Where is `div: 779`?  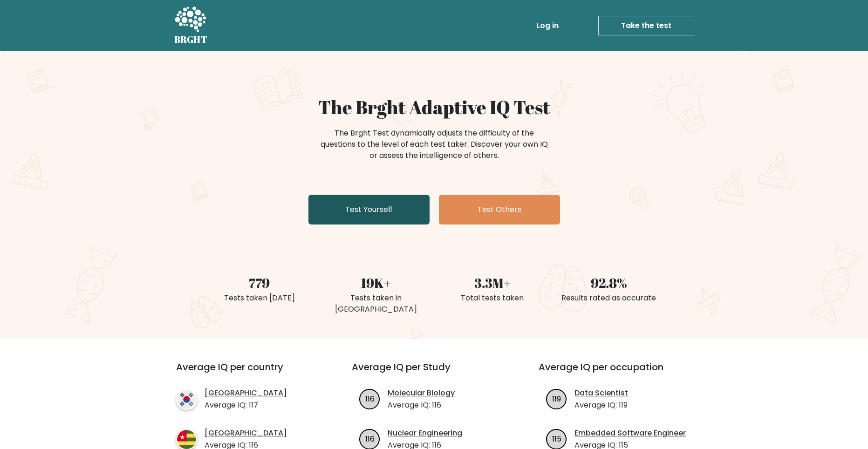
div: 779 is located at coordinates (260, 283).